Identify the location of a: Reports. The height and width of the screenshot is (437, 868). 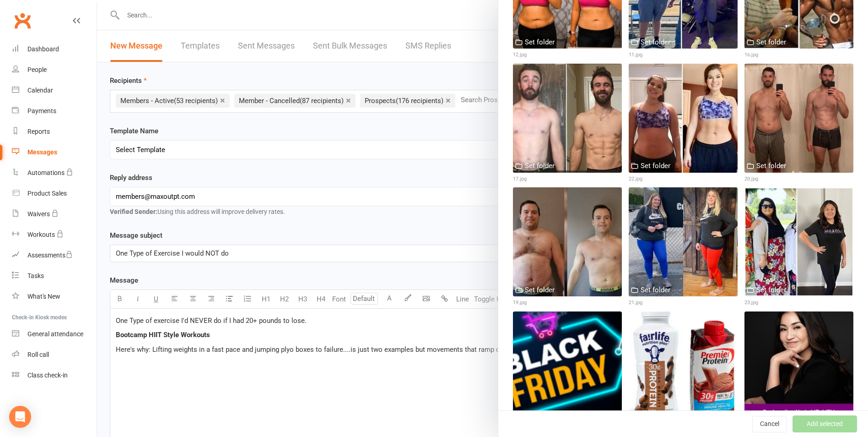
(54, 132).